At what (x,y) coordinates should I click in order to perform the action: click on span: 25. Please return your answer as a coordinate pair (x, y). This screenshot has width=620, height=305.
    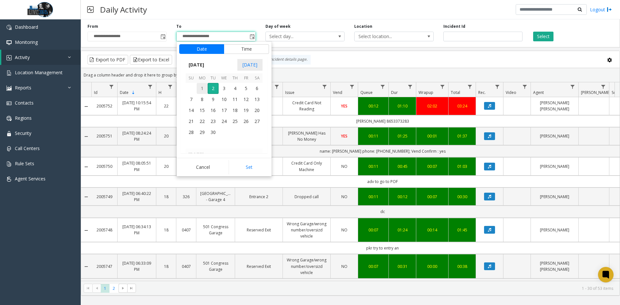
    Looking at the image, I should click on (235, 121).